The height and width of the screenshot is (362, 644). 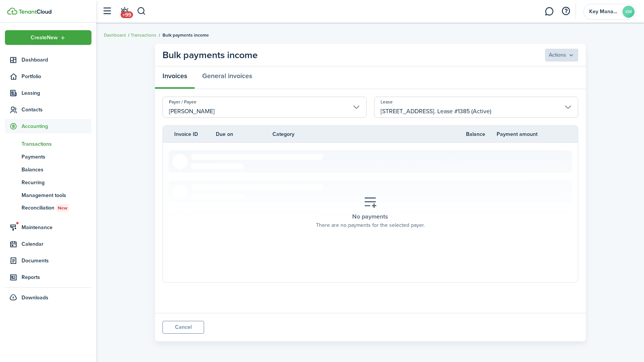 I want to click on span: Calendar, so click(x=56, y=244).